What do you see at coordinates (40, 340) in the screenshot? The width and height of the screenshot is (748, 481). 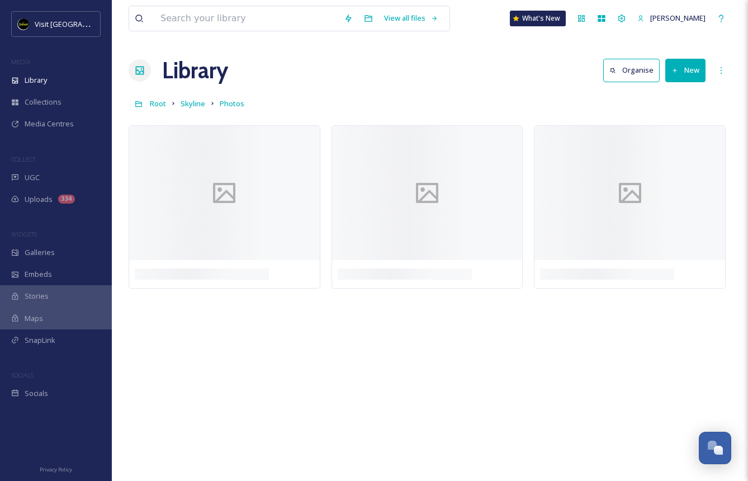 I see `span: SnapLink` at bounding box center [40, 340].